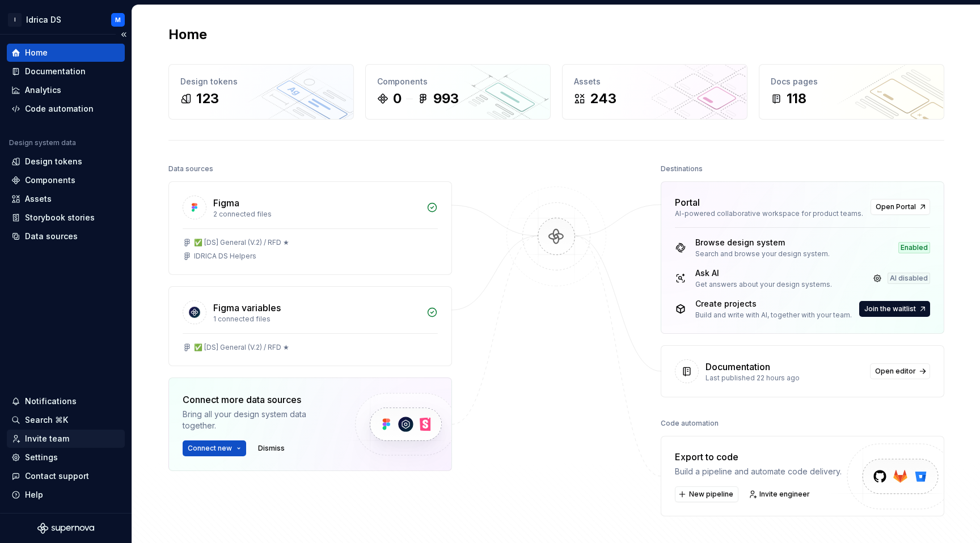 The width and height of the screenshot is (980, 543). Describe the element at coordinates (66, 199) in the screenshot. I see `a: Assets` at that location.